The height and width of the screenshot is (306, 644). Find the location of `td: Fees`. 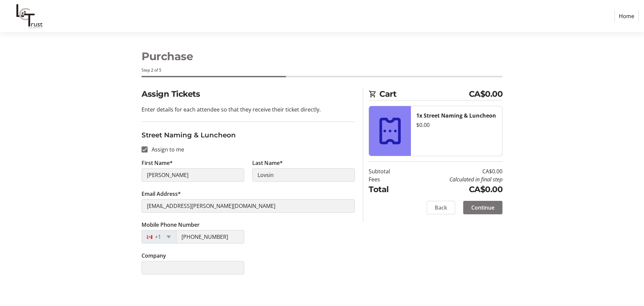

td: Fees is located at coordinates (388, 179).